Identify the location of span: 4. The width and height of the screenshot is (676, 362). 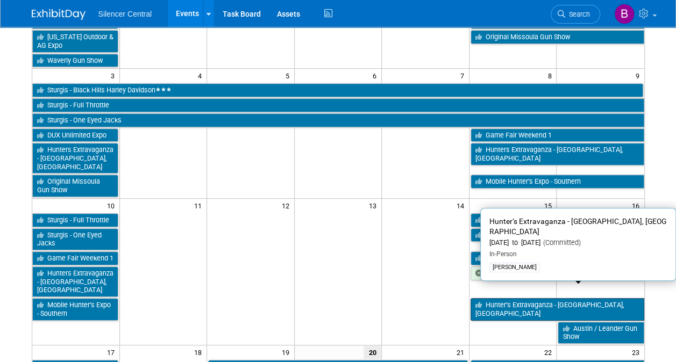
(202, 75).